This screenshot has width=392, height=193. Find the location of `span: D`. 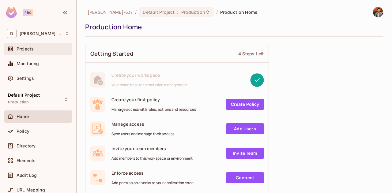

span: D is located at coordinates (12, 33).